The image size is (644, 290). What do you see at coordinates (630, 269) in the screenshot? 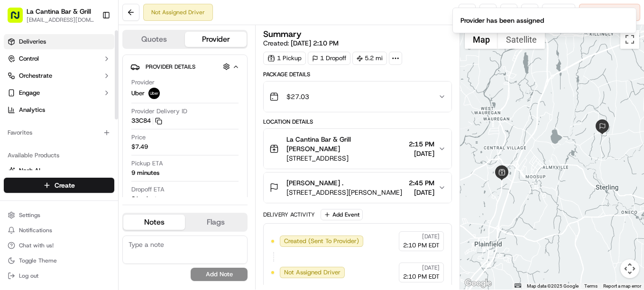
I see `button: Map camera controls` at bounding box center [630, 269].